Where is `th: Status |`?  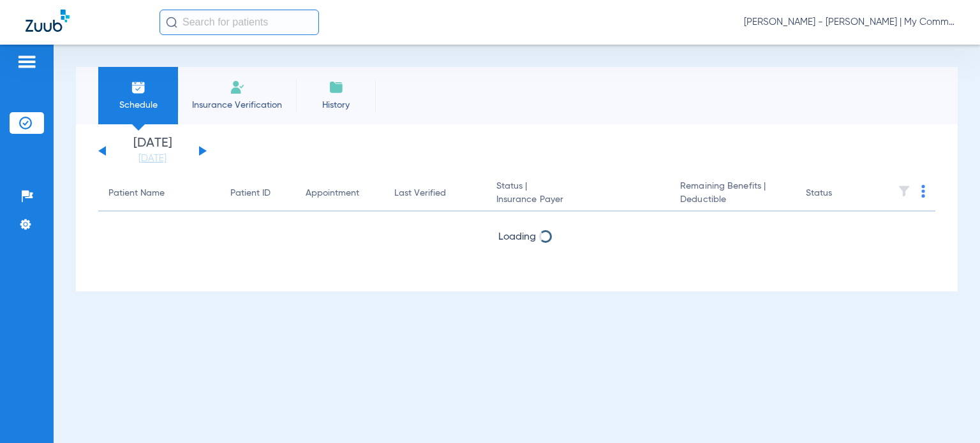
th: Status | is located at coordinates (578, 194).